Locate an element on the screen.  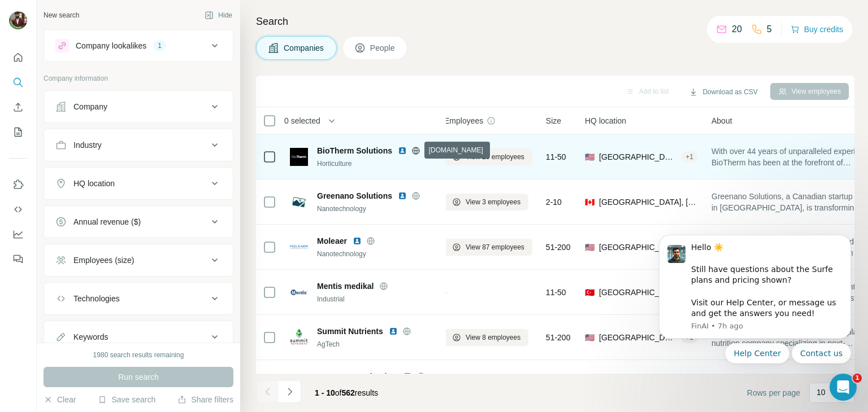
div: message notification from FinAI, 7h ago. Hello ☀️ ​ Still have questions about the Surfe plans an... is located at coordinates (113, 89).